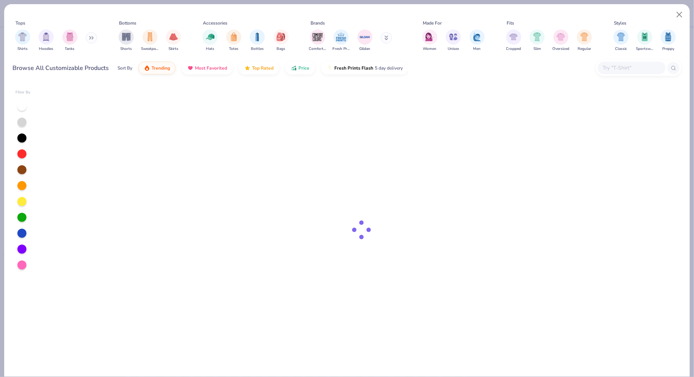  What do you see at coordinates (430, 40) in the screenshot?
I see `div: filter for Women` at bounding box center [430, 40].